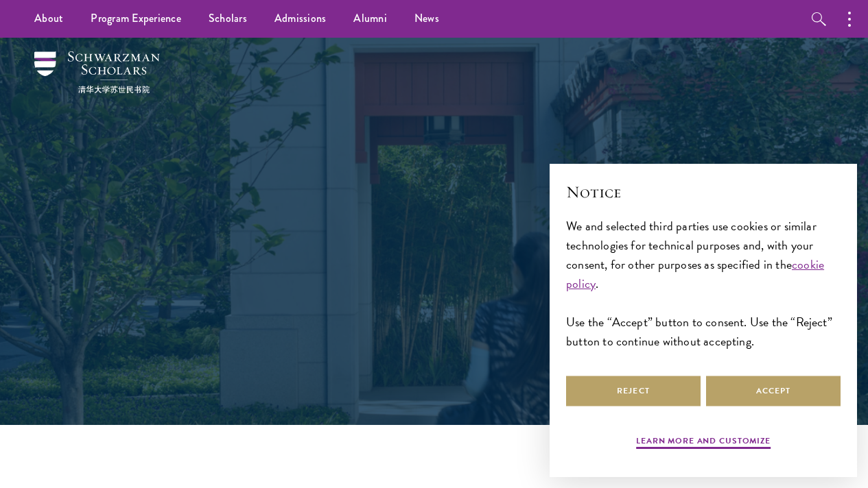 The width and height of the screenshot is (868, 488). Describe the element at coordinates (703, 192) in the screenshot. I see `h2: Notice` at that location.